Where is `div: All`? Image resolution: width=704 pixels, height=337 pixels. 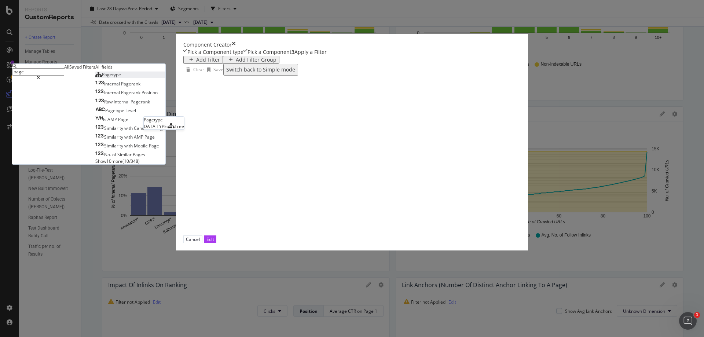
div: All is located at coordinates (67, 67).